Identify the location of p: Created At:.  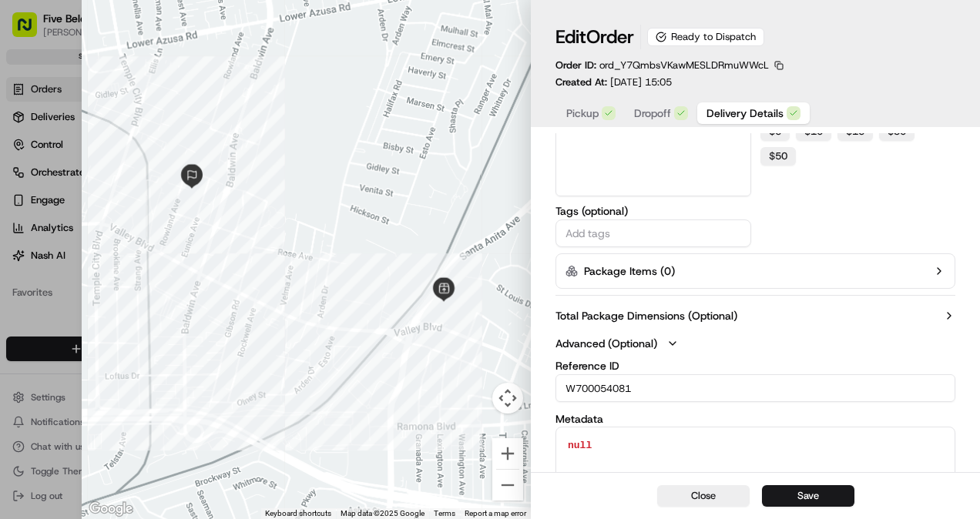
(614, 83).